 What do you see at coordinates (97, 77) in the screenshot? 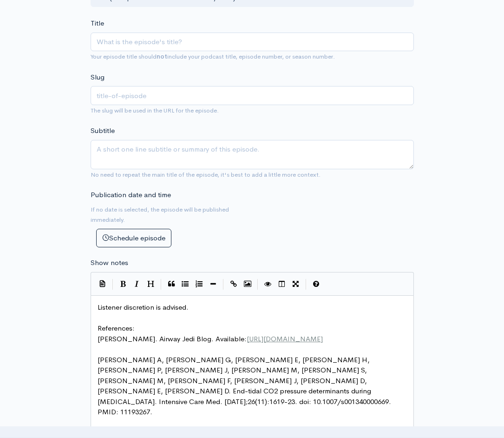
I see `label: Slug` at bounding box center [97, 77].